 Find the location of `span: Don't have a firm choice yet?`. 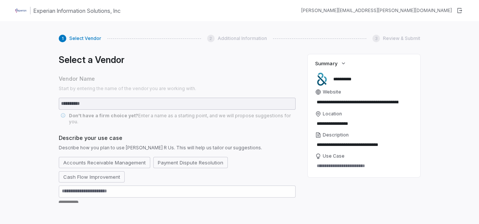

span: Don't have a firm choice yet? is located at coordinates (104, 115).